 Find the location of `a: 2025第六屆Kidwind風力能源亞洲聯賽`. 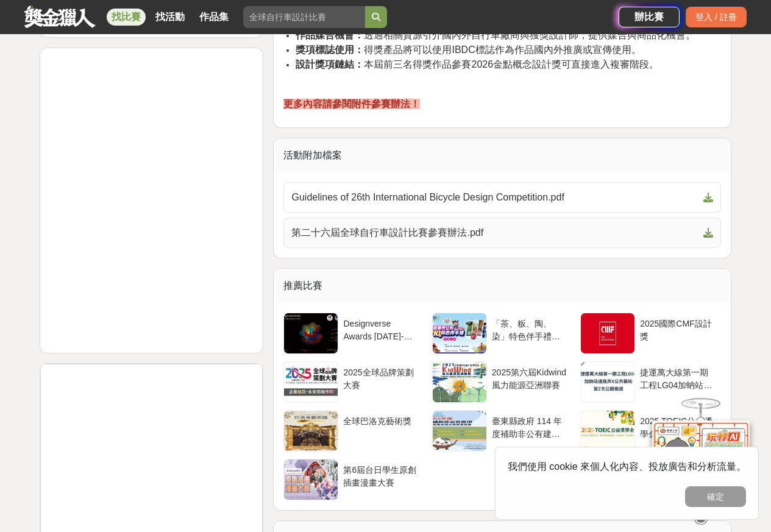

a: 2025第六屆Kidwind風力能源亞洲聯賽 is located at coordinates (503, 382).